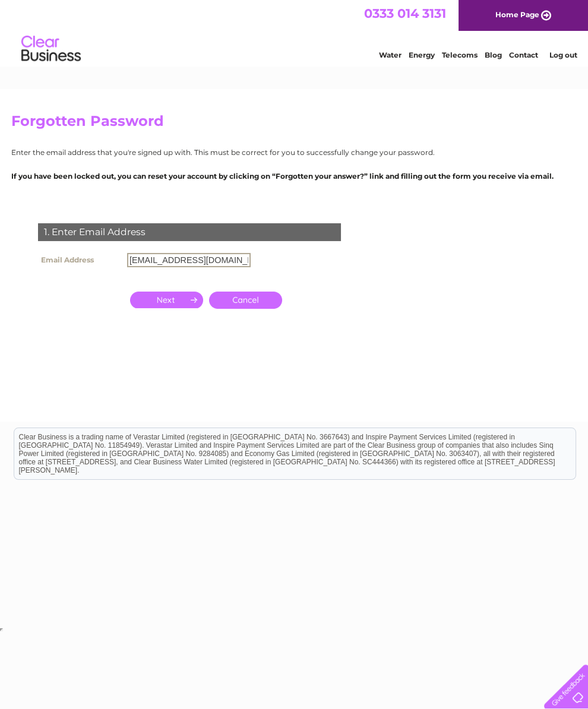  Describe the element at coordinates (405, 13) in the screenshot. I see `a: 0333 014 3131` at that location.